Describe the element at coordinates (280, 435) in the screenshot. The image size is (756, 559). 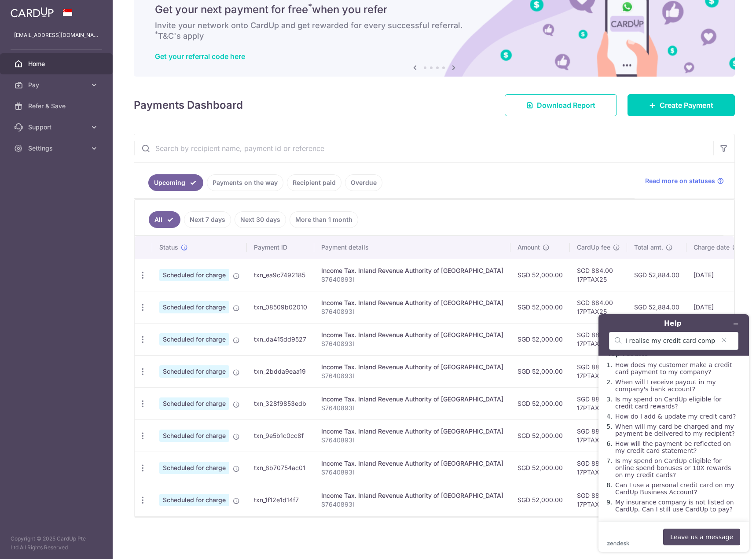
I see `td: txn_9e5b1c0cc8f` at that location.